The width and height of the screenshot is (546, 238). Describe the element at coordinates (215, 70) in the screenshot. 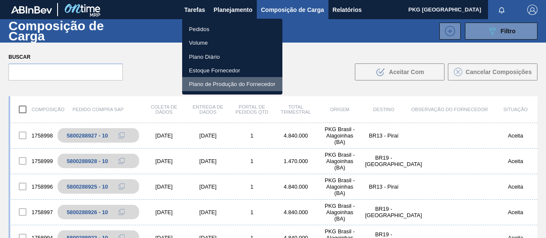

I see `font: Estoque Fornecedor` at that location.